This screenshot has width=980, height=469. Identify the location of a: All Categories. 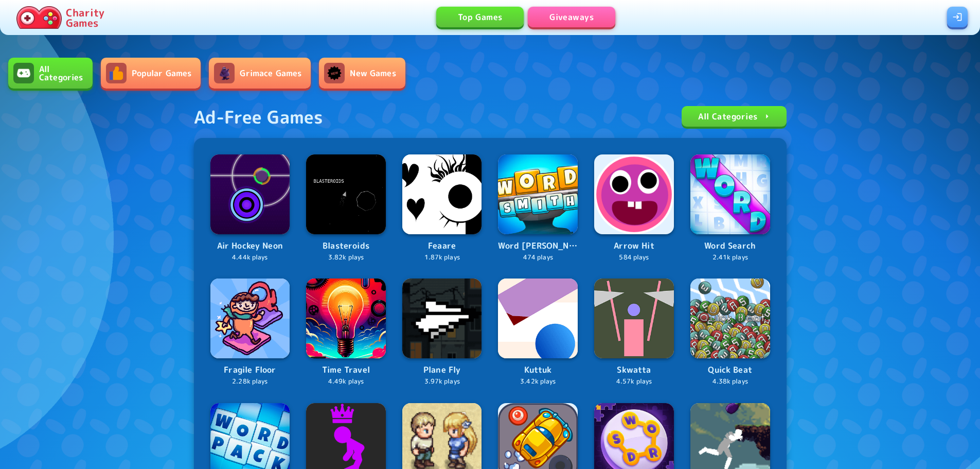
(733, 116).